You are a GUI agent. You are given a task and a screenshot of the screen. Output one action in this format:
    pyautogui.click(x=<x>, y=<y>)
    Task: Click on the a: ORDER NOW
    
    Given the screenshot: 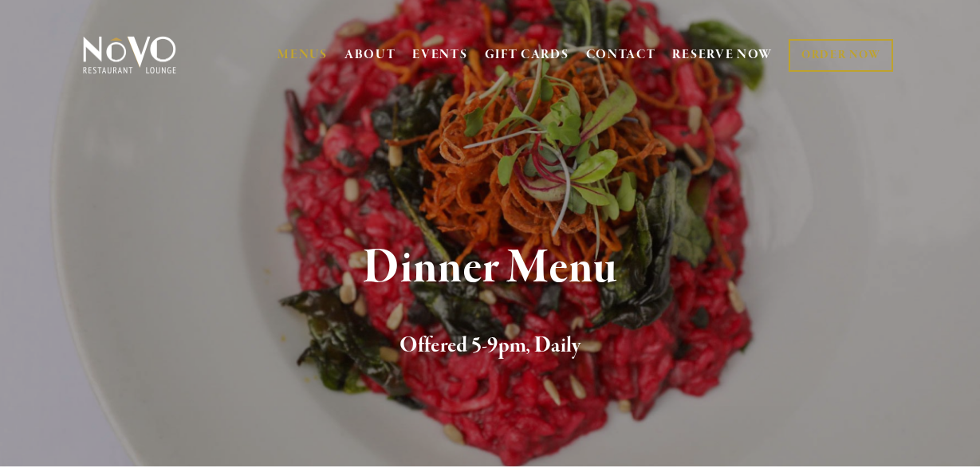 What is the action you would take?
    pyautogui.click(x=841, y=55)
    